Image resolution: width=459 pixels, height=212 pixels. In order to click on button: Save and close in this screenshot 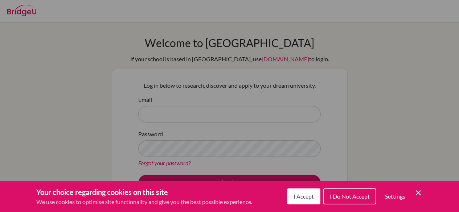, I will do `click(418, 193)`.